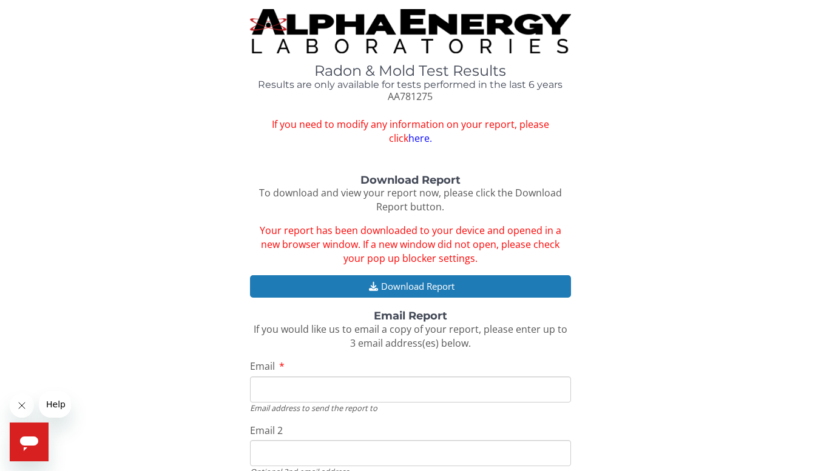 The height and width of the screenshot is (471, 821). I want to click on span: To download and view your report now, please click the Download Report button., so click(410, 200).